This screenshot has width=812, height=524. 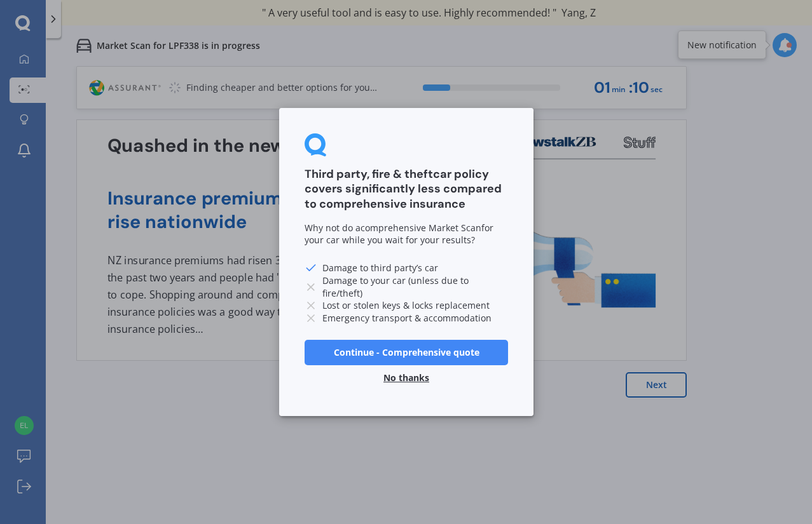 What do you see at coordinates (406, 306) in the screenshot?
I see `li: Lost or stolen keys & locks replacement` at bounding box center [406, 306].